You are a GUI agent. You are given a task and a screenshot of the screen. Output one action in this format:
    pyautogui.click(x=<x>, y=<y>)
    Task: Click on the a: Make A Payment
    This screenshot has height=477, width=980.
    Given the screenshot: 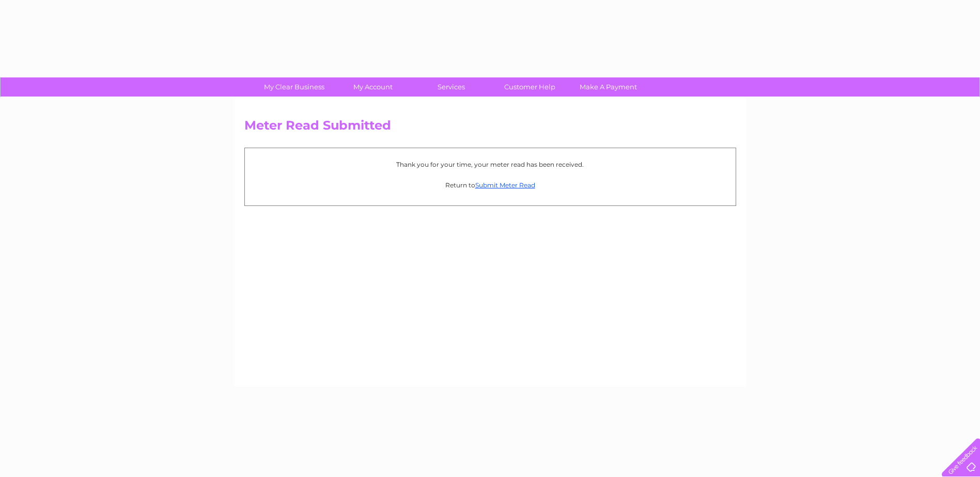 What is the action you would take?
    pyautogui.click(x=608, y=87)
    